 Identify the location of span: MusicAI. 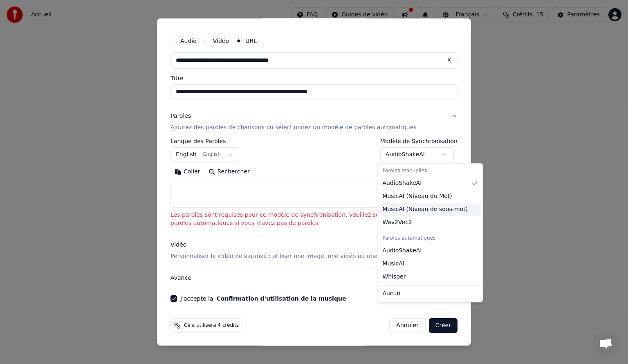
(393, 264).